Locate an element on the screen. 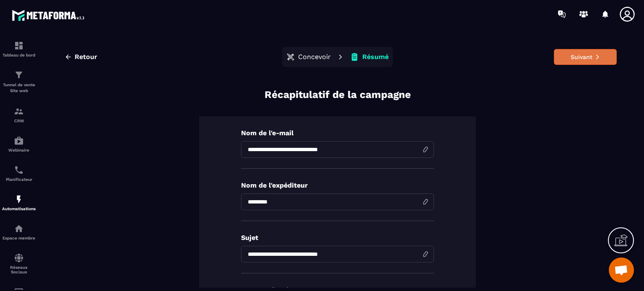  p: Réseaux Sociaux is located at coordinates (19, 270).